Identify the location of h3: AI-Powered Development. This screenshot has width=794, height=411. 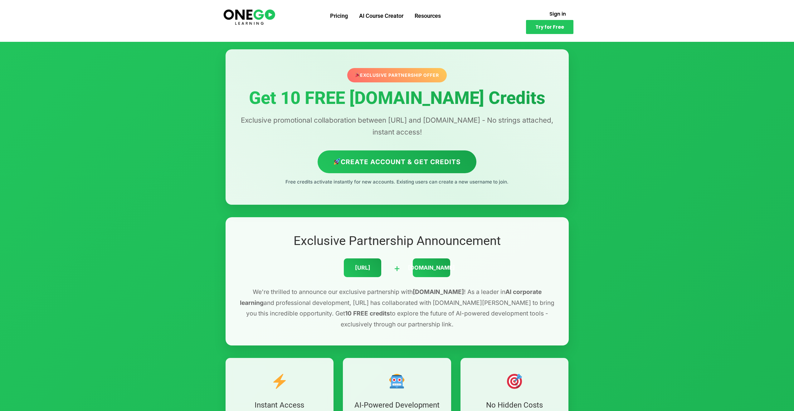
(397, 405).